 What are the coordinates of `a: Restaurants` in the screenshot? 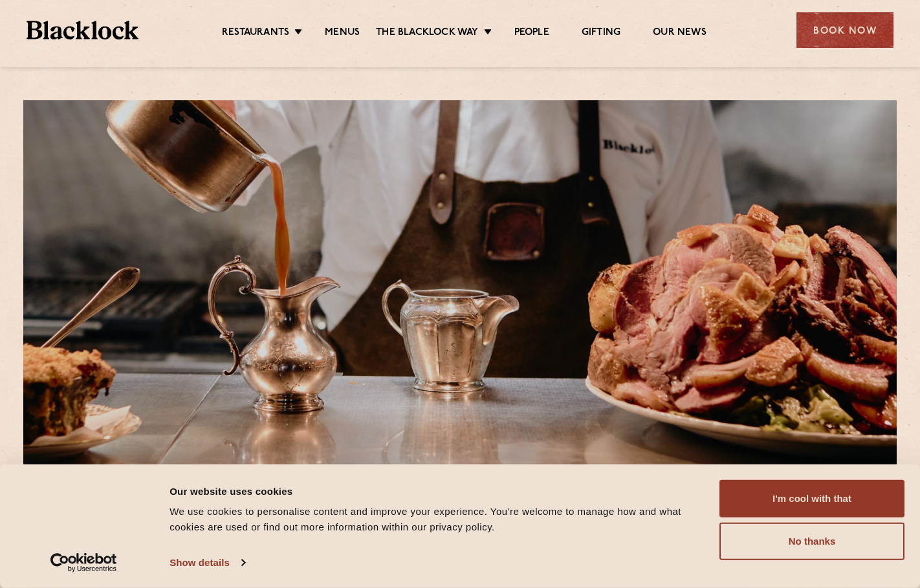 It's located at (256, 33).